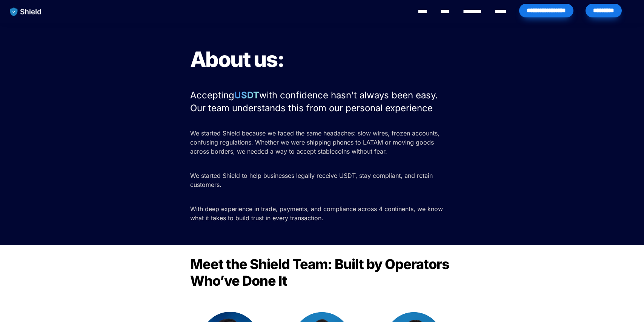 The width and height of the screenshot is (644, 322). What do you see at coordinates (247, 95) in the screenshot?
I see `strong: USDT` at bounding box center [247, 95].